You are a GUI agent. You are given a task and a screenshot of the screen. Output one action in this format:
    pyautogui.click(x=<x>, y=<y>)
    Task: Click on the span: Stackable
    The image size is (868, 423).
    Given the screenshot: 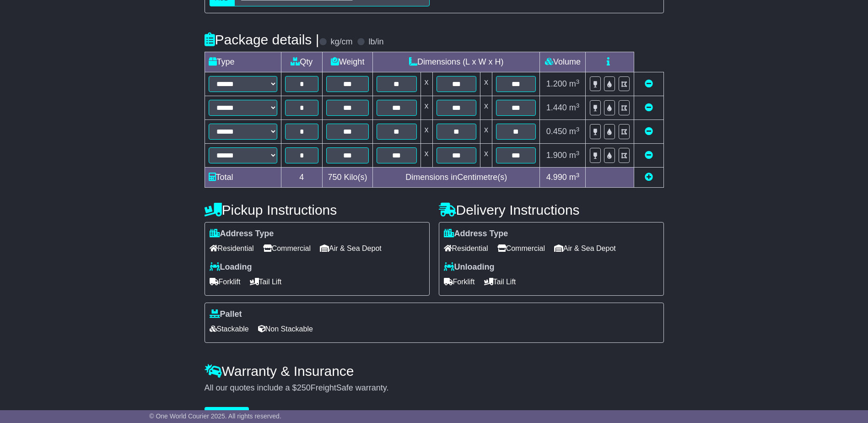 What is the action you would take?
    pyautogui.click(x=229, y=329)
    